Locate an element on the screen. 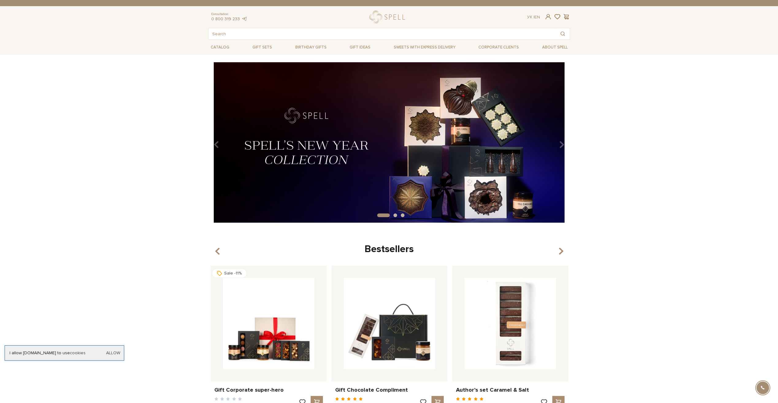 The width and height of the screenshot is (778, 403). div: Sale -11% is located at coordinates (229, 273).